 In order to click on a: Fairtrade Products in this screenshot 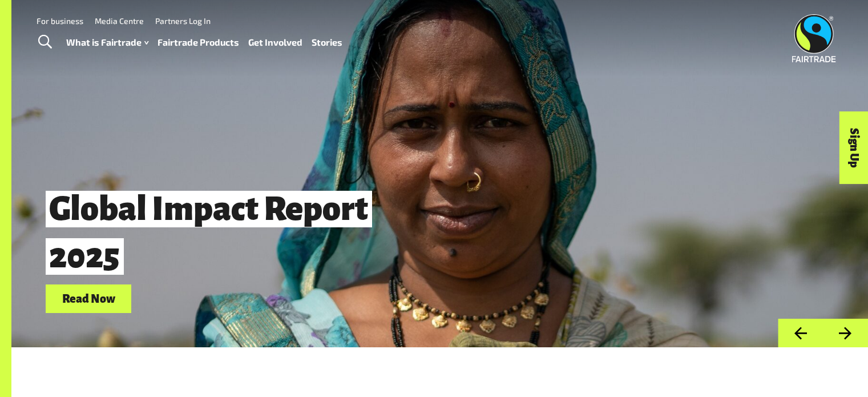, I will do `click(198, 42)`.